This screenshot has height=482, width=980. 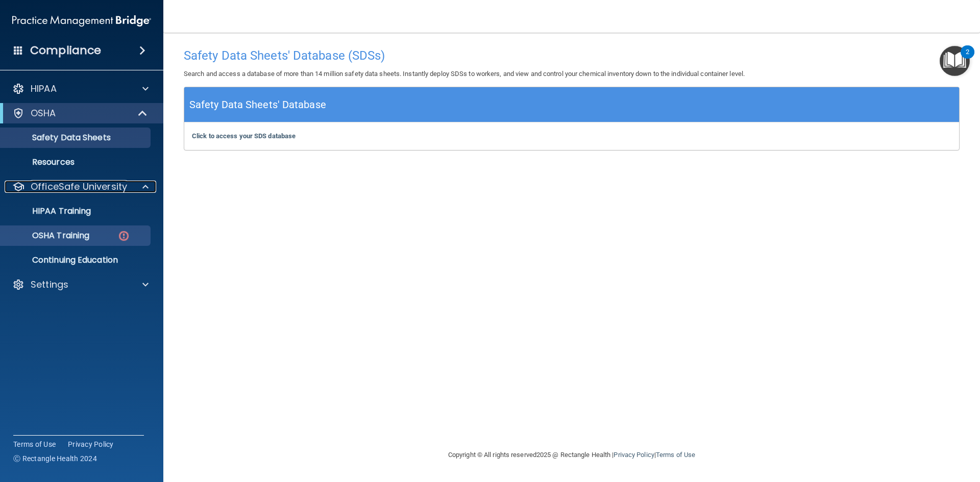 I want to click on div: 2, so click(x=967, y=58).